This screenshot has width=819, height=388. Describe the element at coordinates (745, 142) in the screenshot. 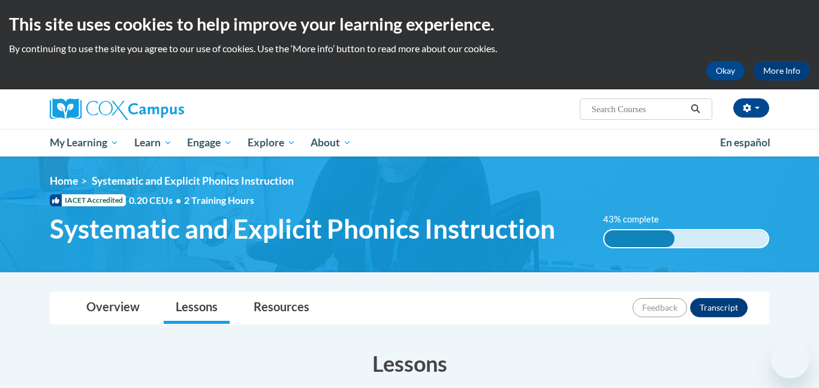

I see `span: En español` at that location.